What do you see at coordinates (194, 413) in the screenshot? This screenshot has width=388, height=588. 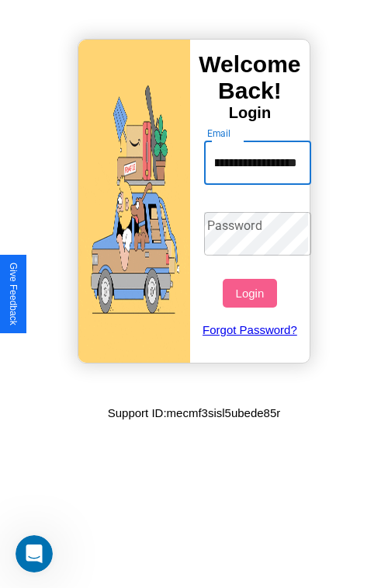 I see `p: Support ID: mecmf3sisl5ubede85r` at bounding box center [194, 413].